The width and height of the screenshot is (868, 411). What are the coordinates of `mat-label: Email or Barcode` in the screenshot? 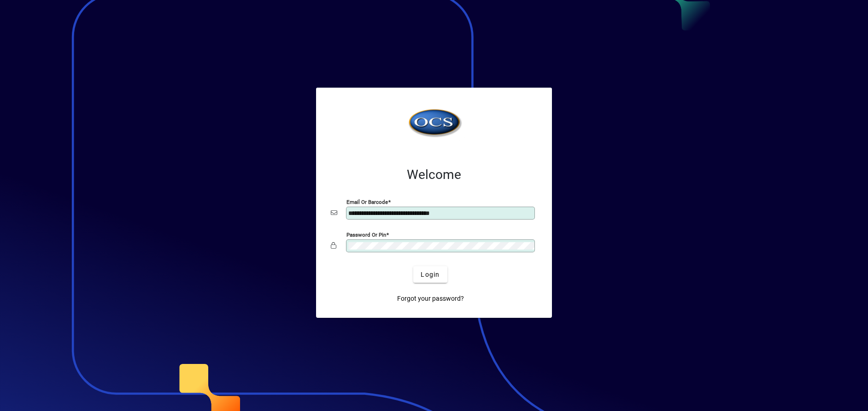 It's located at (367, 201).